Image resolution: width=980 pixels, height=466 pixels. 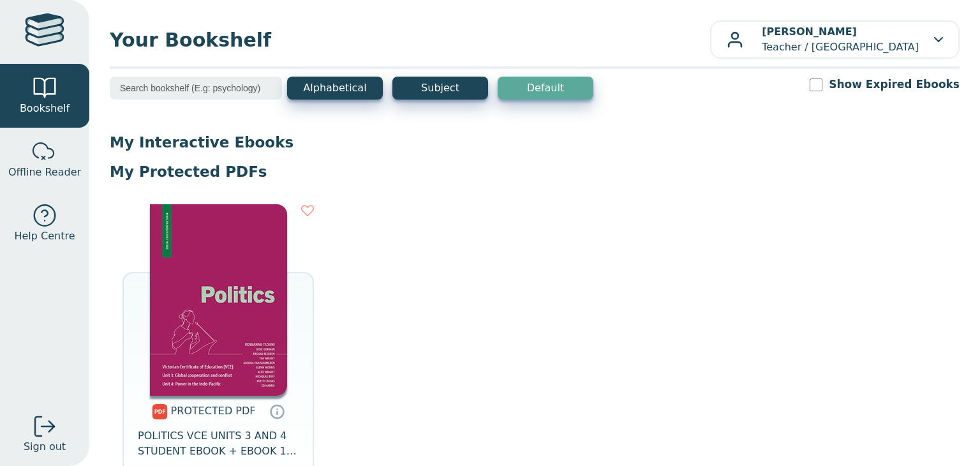 What do you see at coordinates (335, 88) in the screenshot?
I see `button: Alphabetical` at bounding box center [335, 88].